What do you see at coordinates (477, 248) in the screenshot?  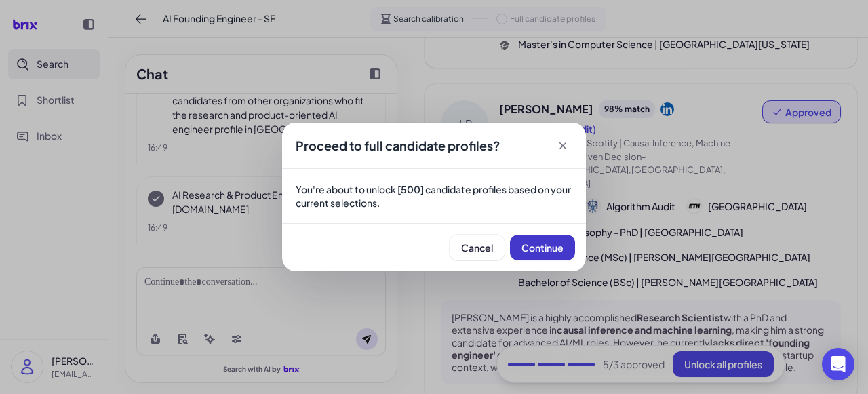 I see `button: Cancel` at bounding box center [477, 248].